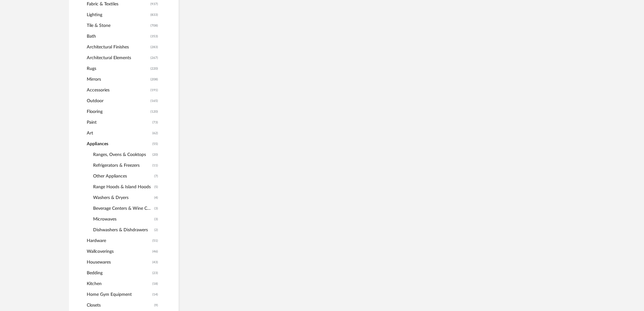 Image resolution: width=644 pixels, height=311 pixels. I want to click on span: (11), so click(155, 166).